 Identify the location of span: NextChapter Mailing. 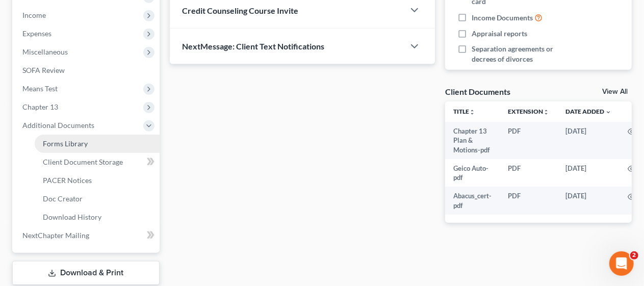
(55, 235).